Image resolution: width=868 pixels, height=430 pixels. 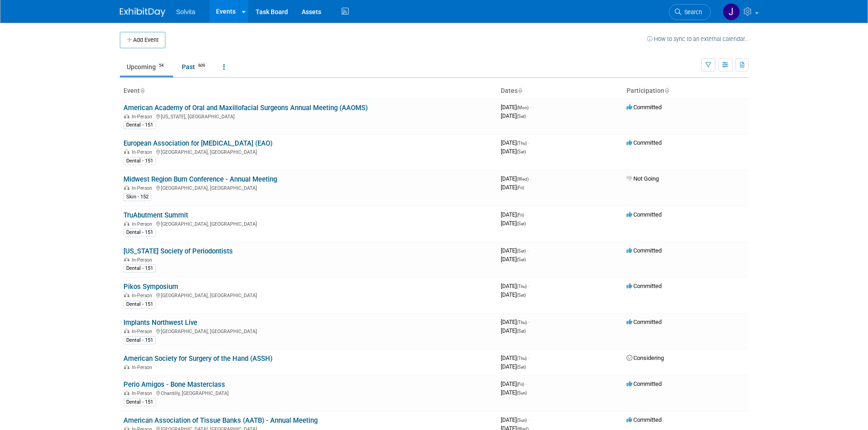 What do you see at coordinates (221, 421) in the screenshot?
I see `a: American Association of Tissue Banks (AATB) - Annual Meeting` at bounding box center [221, 421].